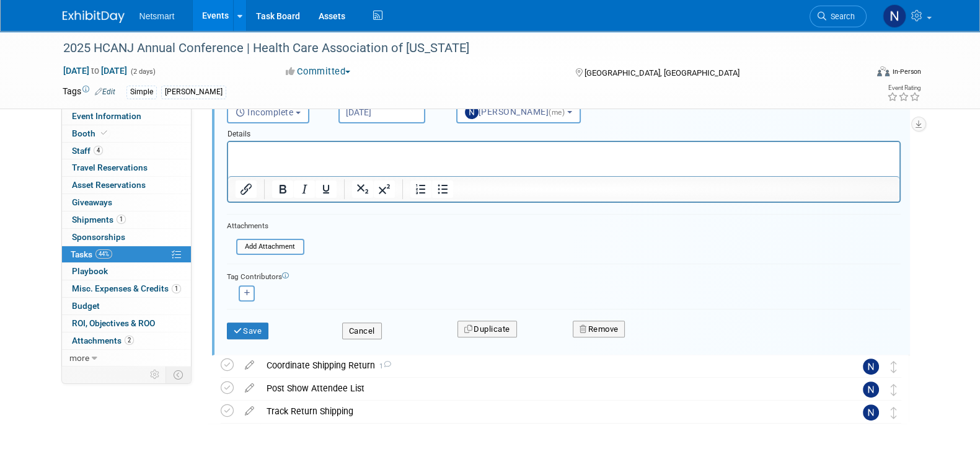 The height and width of the screenshot is (454, 980). I want to click on div: Event Rating, so click(904, 88).